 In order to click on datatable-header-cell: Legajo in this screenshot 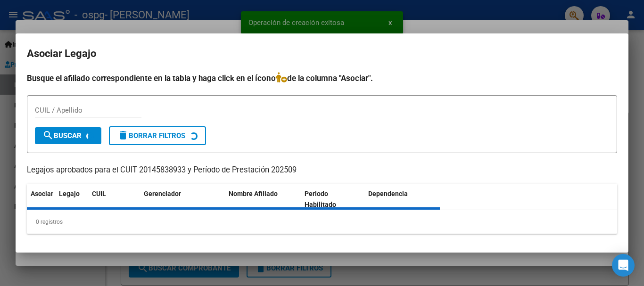, I will do `click(72, 199)`.